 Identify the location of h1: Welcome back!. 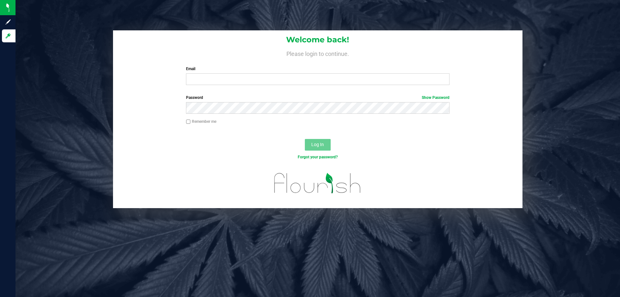
(318, 40).